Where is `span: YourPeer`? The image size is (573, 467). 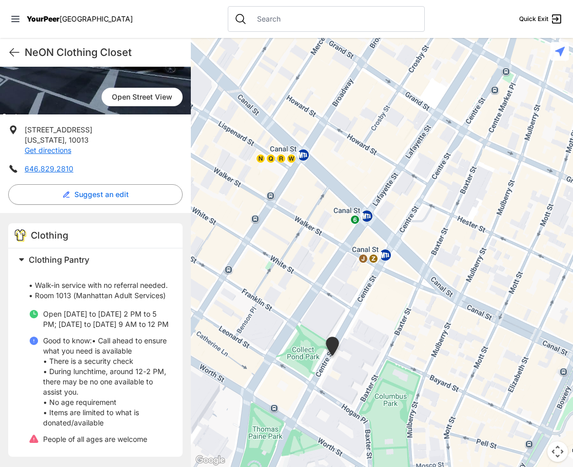 span: YourPeer is located at coordinates (43, 18).